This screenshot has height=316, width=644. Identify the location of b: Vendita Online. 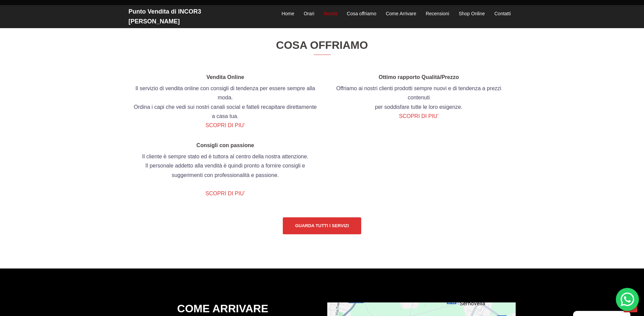
(225, 77).